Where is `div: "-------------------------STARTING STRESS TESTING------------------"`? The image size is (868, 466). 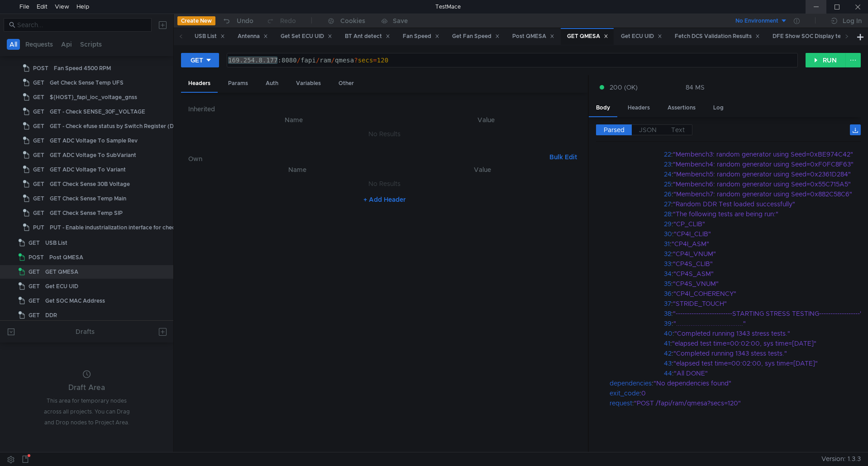 div: "-------------------------STARTING STRESS TESTING------------------" is located at coordinates (768, 314).